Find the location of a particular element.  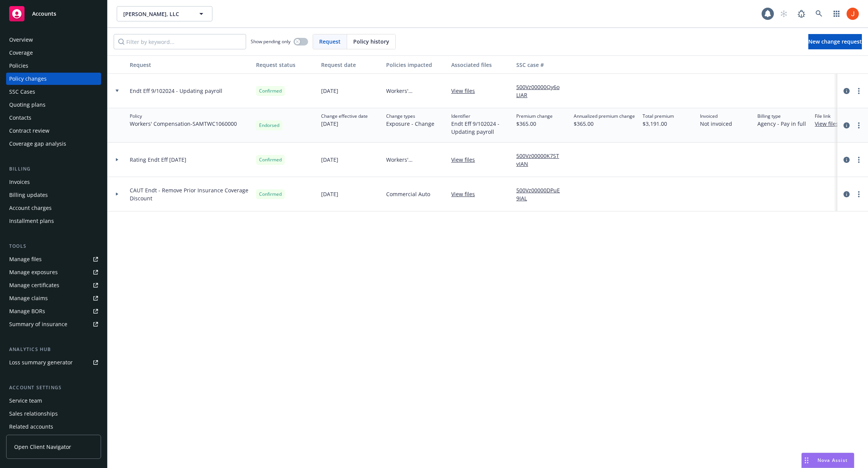

div: Drag to move is located at coordinates (806, 461).